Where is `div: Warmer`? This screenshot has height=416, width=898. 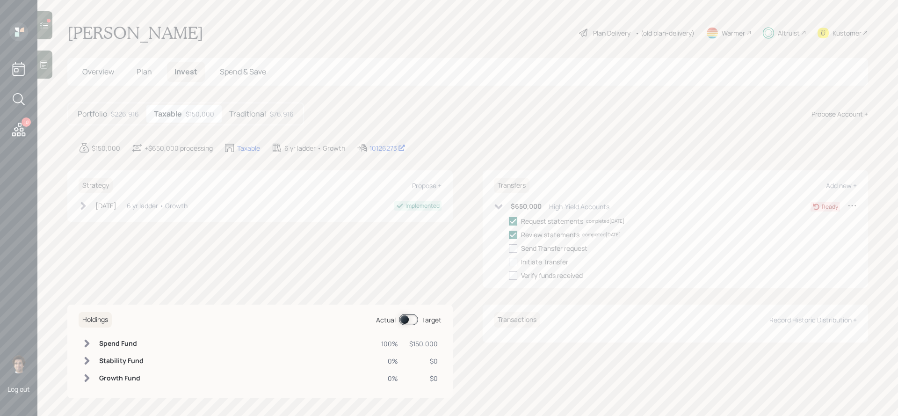 div: Warmer is located at coordinates (734, 33).